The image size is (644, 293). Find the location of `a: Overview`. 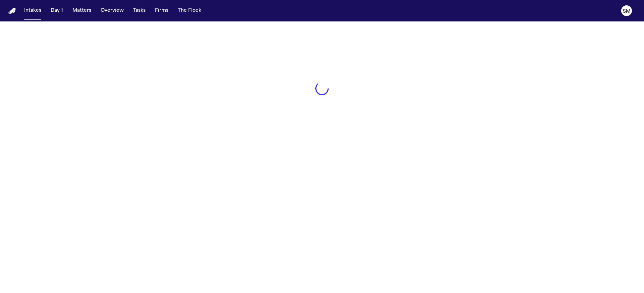

a: Overview is located at coordinates (112, 11).